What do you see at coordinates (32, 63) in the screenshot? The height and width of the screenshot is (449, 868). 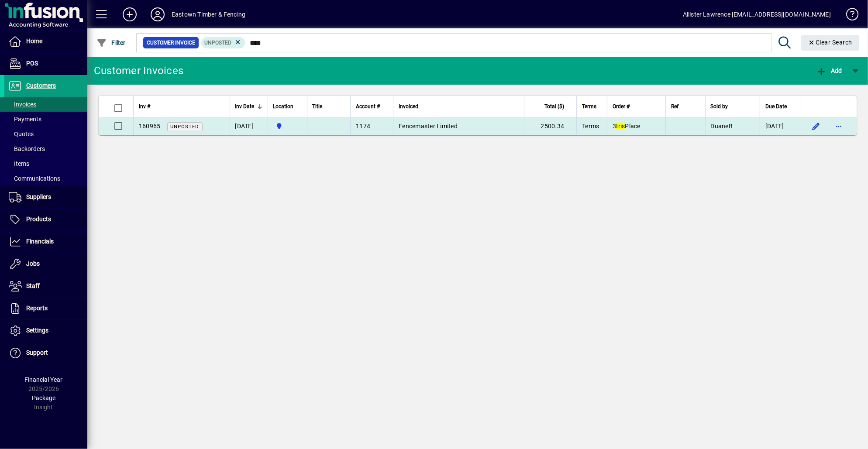 I see `span: POS` at bounding box center [32, 63].